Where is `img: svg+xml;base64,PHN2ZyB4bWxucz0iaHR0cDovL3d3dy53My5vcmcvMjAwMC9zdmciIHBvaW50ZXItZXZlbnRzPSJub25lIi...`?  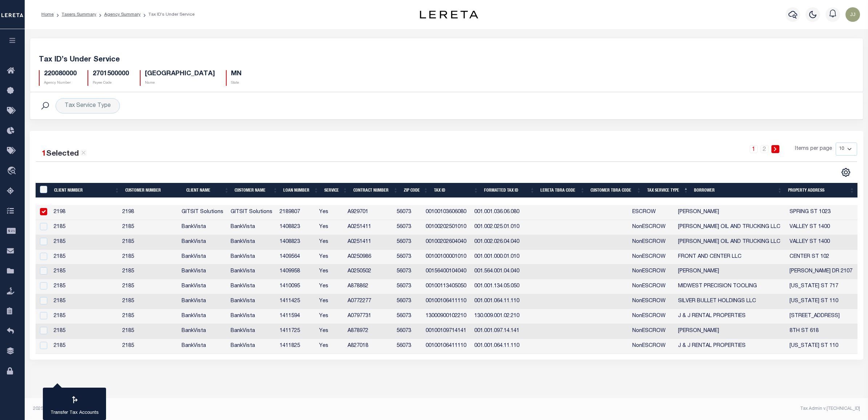
img: svg+xml;base64,PHN2ZyB4bWxucz0iaHR0cDovL3d3dy53My5vcmcvMjAwMC9zdmciIHBvaW50ZXItZXZlbnRzPSJub25lIi... is located at coordinates (853, 15).